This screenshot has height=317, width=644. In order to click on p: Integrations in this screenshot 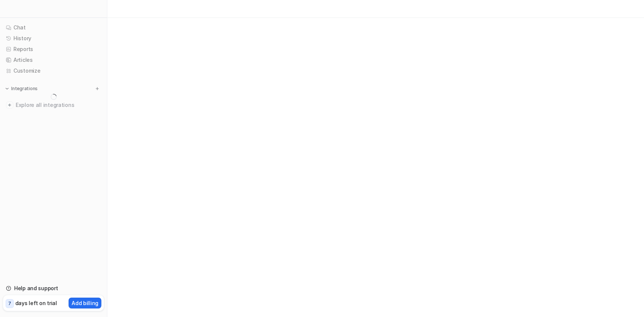, I will do `click(24, 88)`.